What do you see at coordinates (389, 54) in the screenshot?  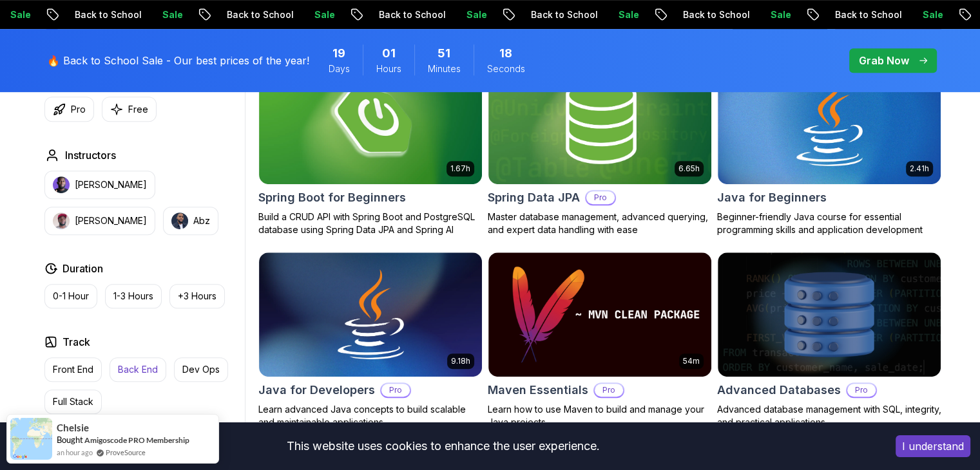 I see `span: 1 Hours` at bounding box center [389, 54].